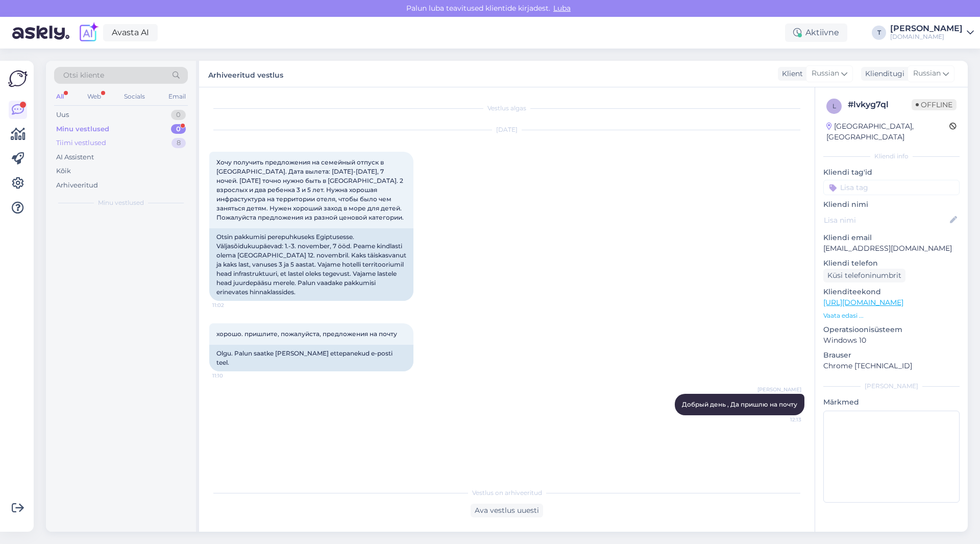 Image resolution: width=980 pixels, height=544 pixels. Describe the element at coordinates (83, 129) in the screenshot. I see `div: Minu vestlused` at that location.